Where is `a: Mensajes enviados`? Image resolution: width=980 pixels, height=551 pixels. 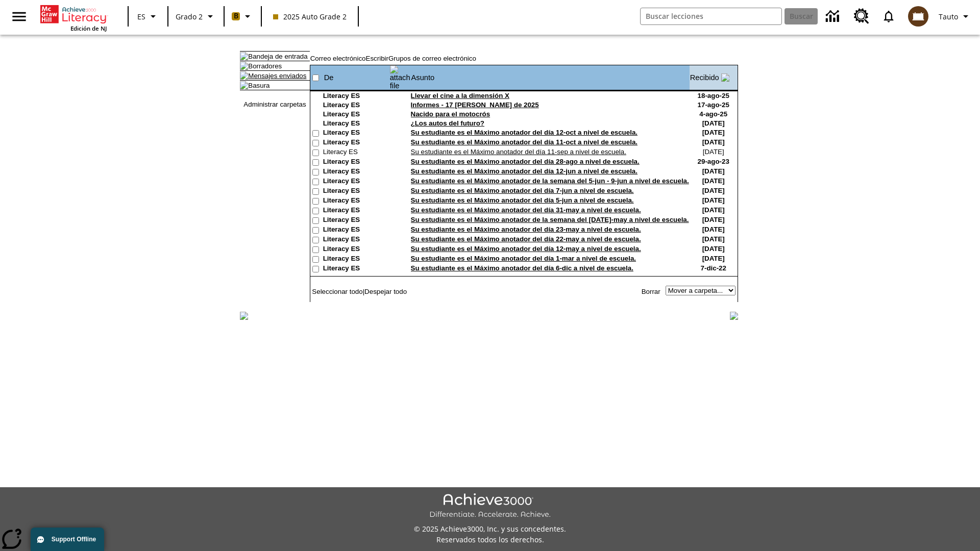
a: Mensajes enviados is located at coordinates (278, 76).